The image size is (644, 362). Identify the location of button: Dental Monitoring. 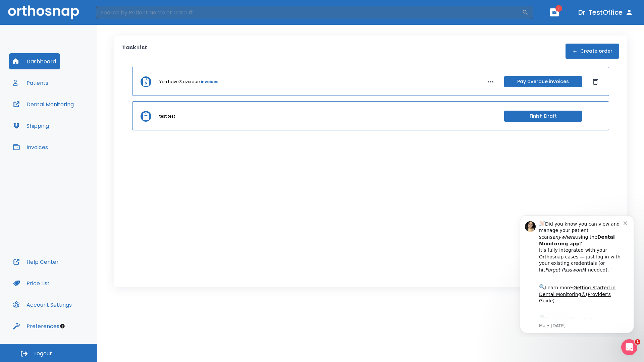
(43, 104).